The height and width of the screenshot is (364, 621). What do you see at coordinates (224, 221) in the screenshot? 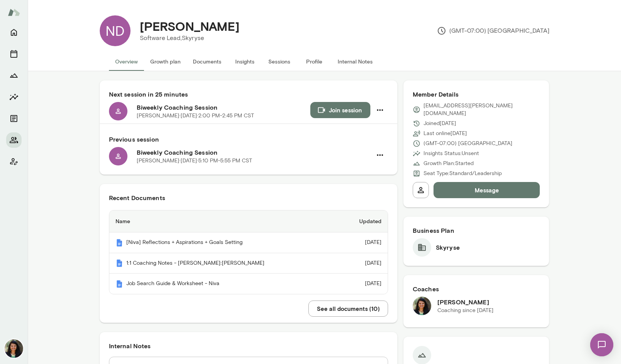
I see `th: Name` at bounding box center [224, 221].